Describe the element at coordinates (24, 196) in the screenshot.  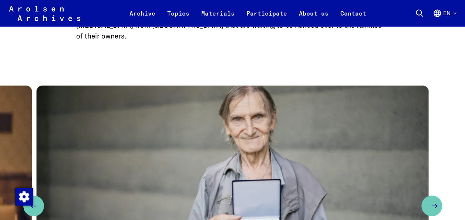
I see `div: Change consent` at that location.